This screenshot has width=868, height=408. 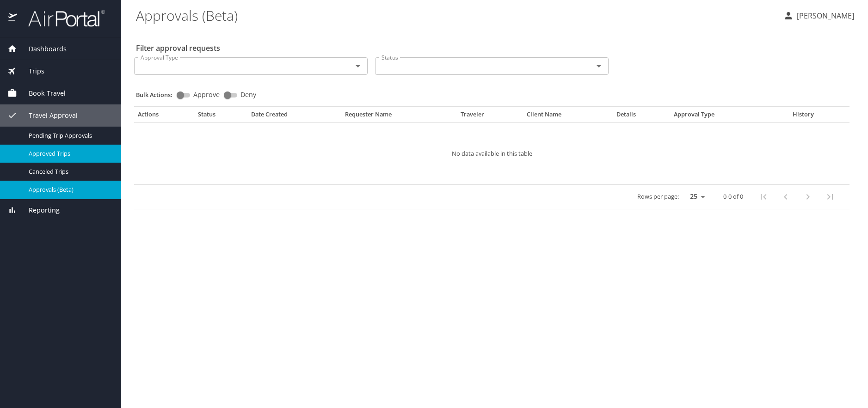 I want to click on p: Bulk Actions:, so click(x=158, y=94).